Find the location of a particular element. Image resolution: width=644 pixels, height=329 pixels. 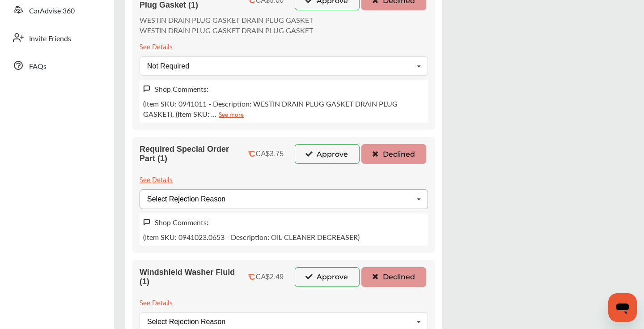

div: CA$3.75 is located at coordinates (270, 154).